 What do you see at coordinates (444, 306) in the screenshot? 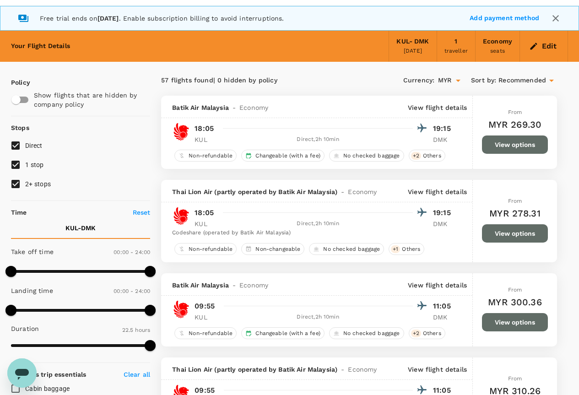
I see `p: 11:05` at bounding box center [444, 306].